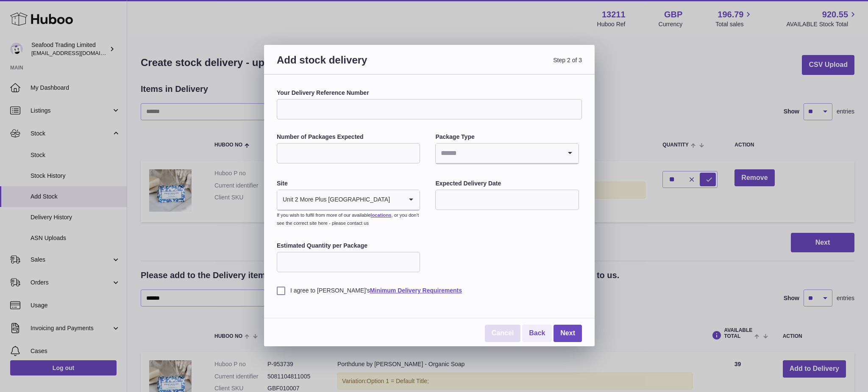  I want to click on label: Estimated Quantity per Package, so click(349, 245).